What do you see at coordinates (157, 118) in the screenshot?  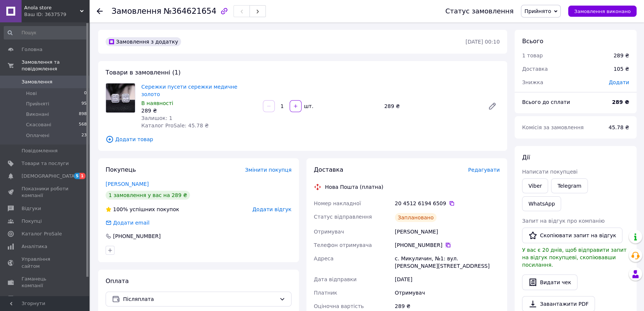 I see `span: Залишок: 1` at bounding box center [157, 118].